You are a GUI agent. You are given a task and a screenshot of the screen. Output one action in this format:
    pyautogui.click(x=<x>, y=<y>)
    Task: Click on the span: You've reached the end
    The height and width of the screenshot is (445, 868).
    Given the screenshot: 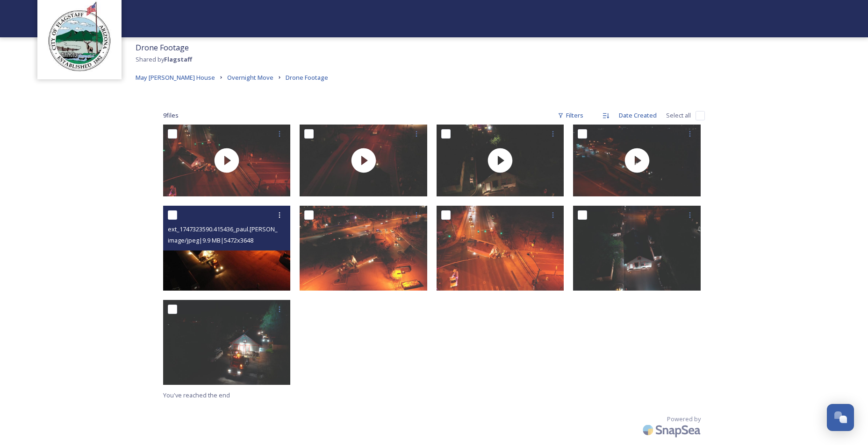 What is the action you would take?
    pyautogui.click(x=197, y=396)
    